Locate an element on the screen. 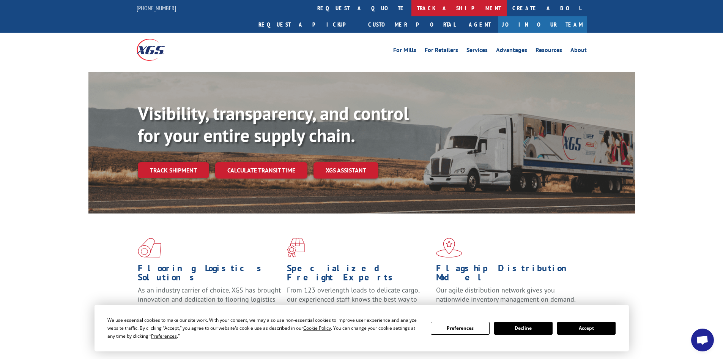 The width and height of the screenshot is (723, 359). button: Decline is located at coordinates (523, 328).